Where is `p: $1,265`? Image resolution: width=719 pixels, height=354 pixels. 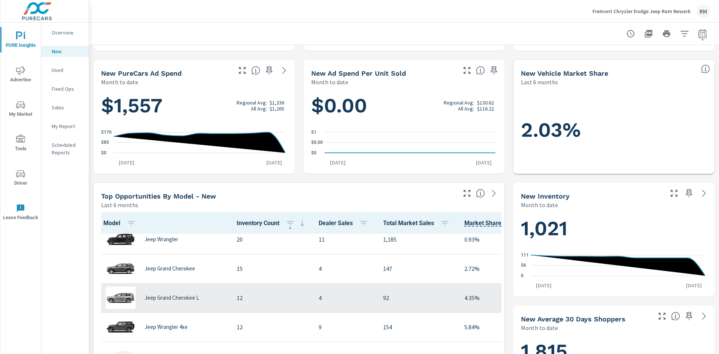 p: $1,265 is located at coordinates (277, 109).